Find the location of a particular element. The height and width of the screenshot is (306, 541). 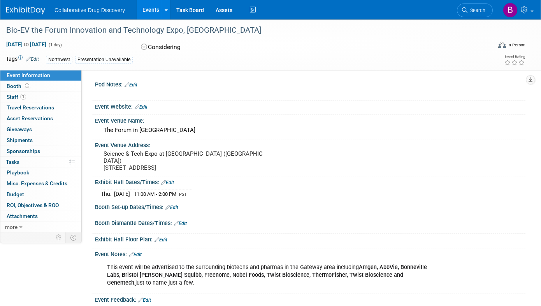

span: Misc. Expenses & Credits is located at coordinates (37, 183).